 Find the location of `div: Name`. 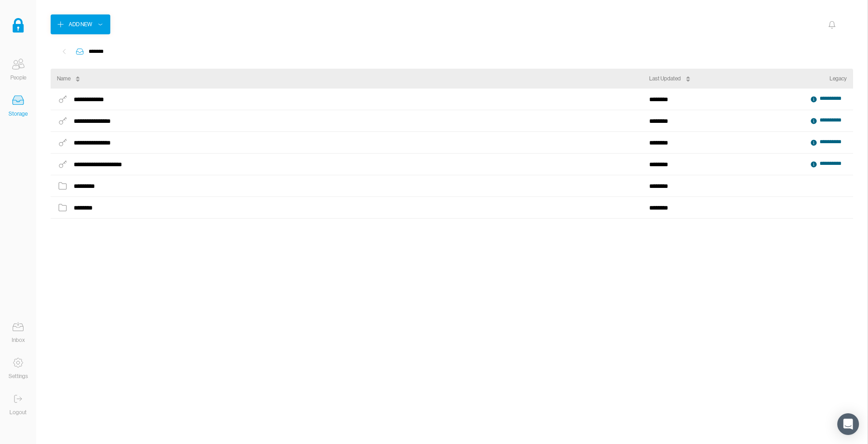

div: Name is located at coordinates (64, 79).